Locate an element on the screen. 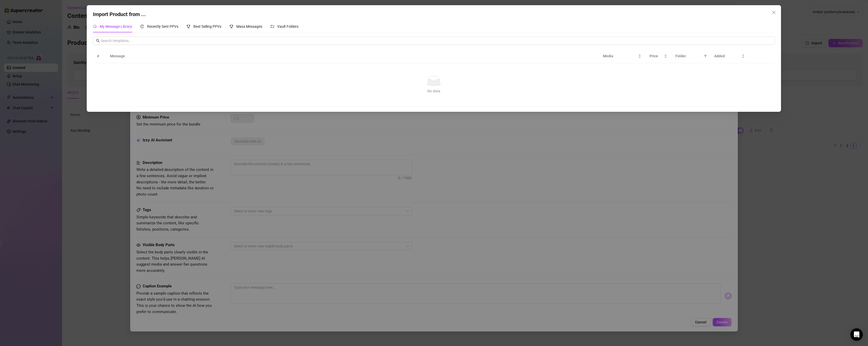  th: Media is located at coordinates (622, 56).